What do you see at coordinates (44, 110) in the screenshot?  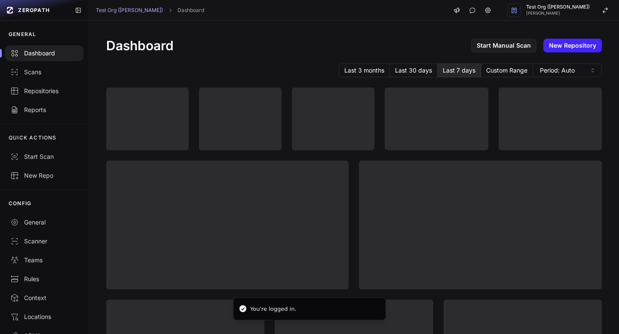 I see `div: Reports` at bounding box center [44, 110].